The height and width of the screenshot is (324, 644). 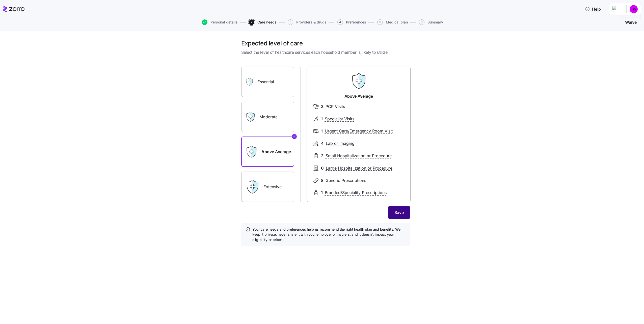 I want to click on span: 6, so click(x=422, y=22).